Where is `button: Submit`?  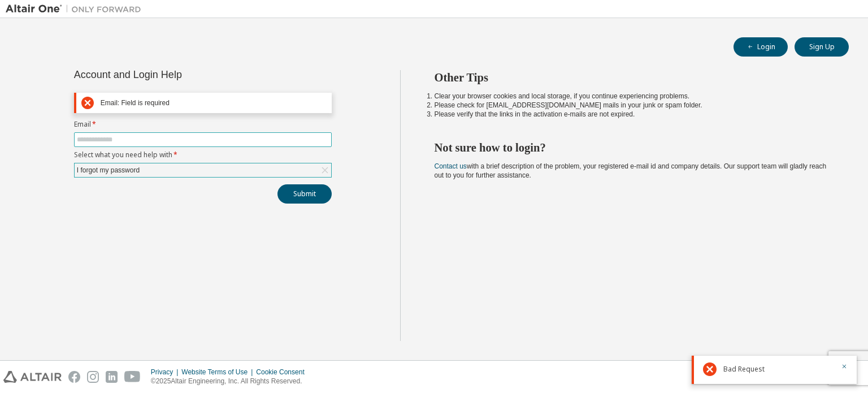
button: Submit is located at coordinates (304, 194).